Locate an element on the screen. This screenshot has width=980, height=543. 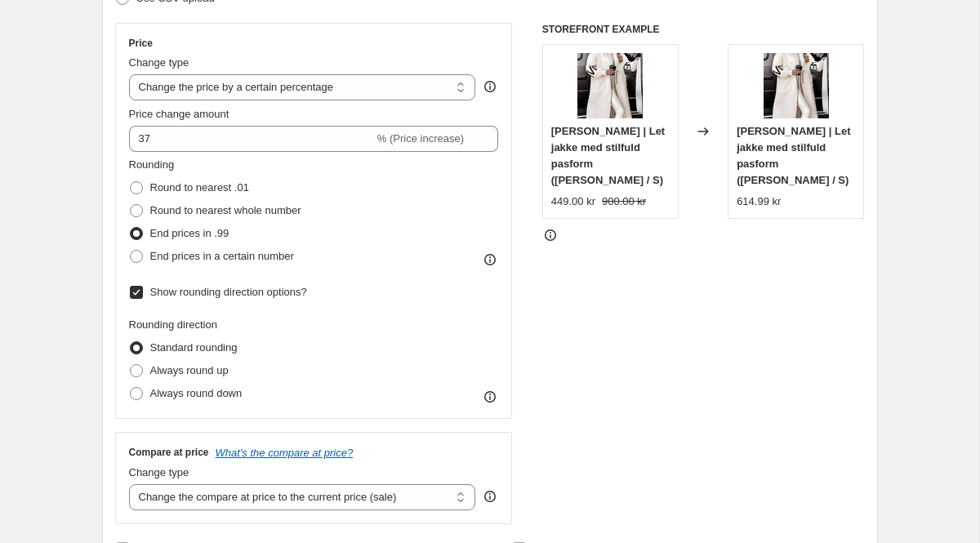
span: Round to nearest whole number is located at coordinates (225, 209).